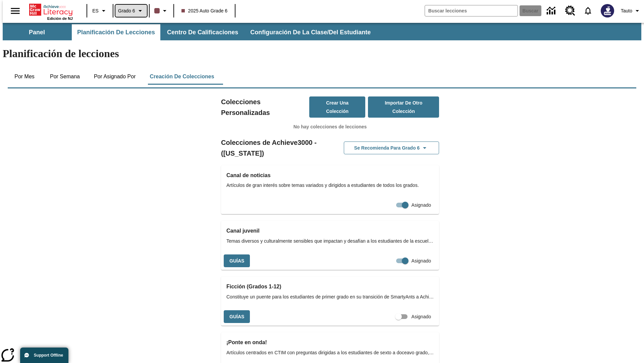  What do you see at coordinates (65, 76) in the screenshot?
I see `button: Por semana` at bounding box center [65, 76].